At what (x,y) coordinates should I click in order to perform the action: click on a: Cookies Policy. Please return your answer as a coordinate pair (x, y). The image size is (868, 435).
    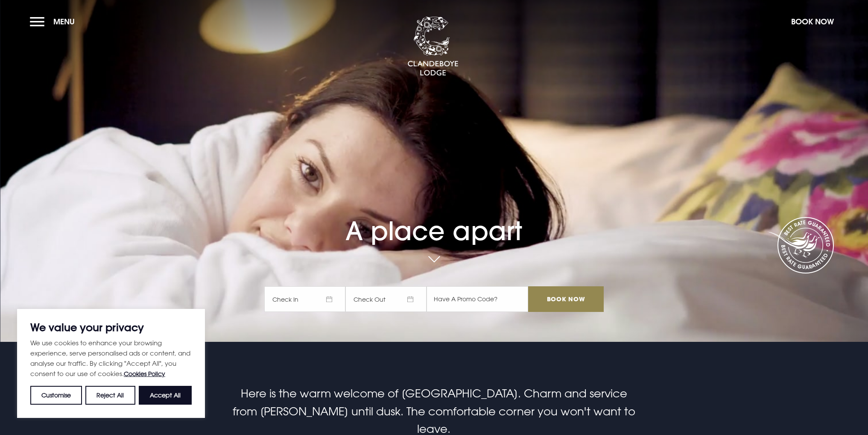
    Looking at the image, I should click on (144, 373).